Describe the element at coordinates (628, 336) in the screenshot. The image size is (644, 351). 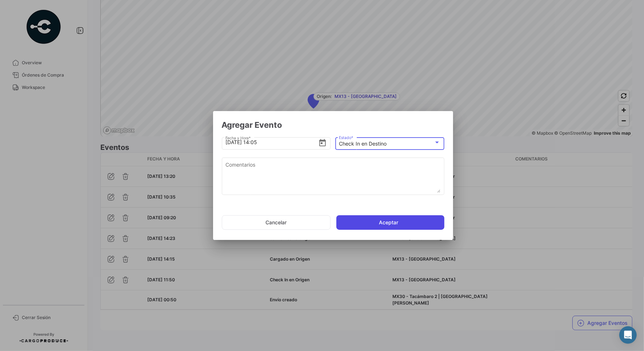
I see `div: Abrir Intercom Messenger` at that location.